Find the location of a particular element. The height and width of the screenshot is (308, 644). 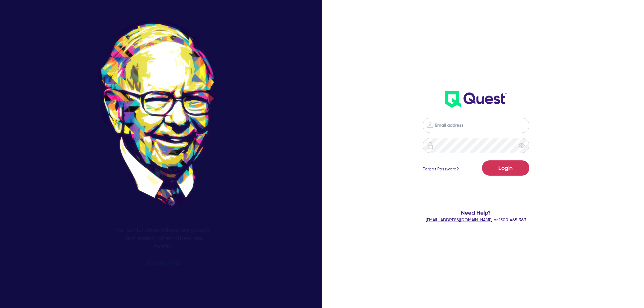

input: Email address is located at coordinates (476, 125).